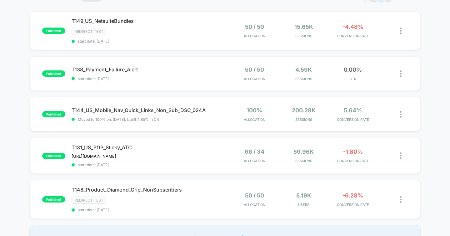 The image size is (450, 236). What do you see at coordinates (353, 110) in the screenshot?
I see `span: 5.64%` at bounding box center [353, 110].